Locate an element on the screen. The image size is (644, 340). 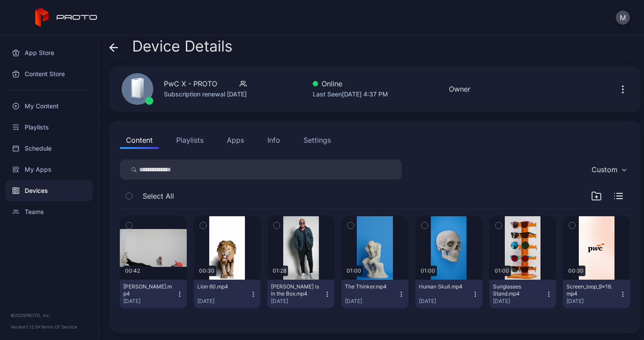
div: Devices is located at coordinates (49, 191).